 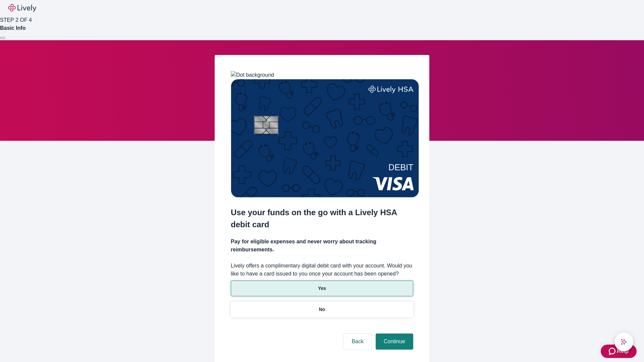 What do you see at coordinates (613, 351) in the screenshot?
I see `svg: Zendesk support icon` at bounding box center [613, 351].